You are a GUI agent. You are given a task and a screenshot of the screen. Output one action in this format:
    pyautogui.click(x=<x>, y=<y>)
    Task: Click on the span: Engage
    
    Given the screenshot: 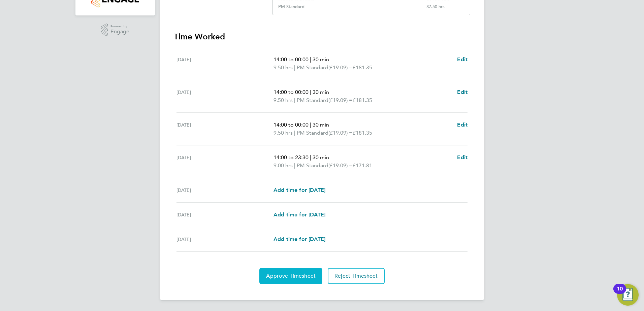 What is the action you would take?
    pyautogui.click(x=120, y=31)
    